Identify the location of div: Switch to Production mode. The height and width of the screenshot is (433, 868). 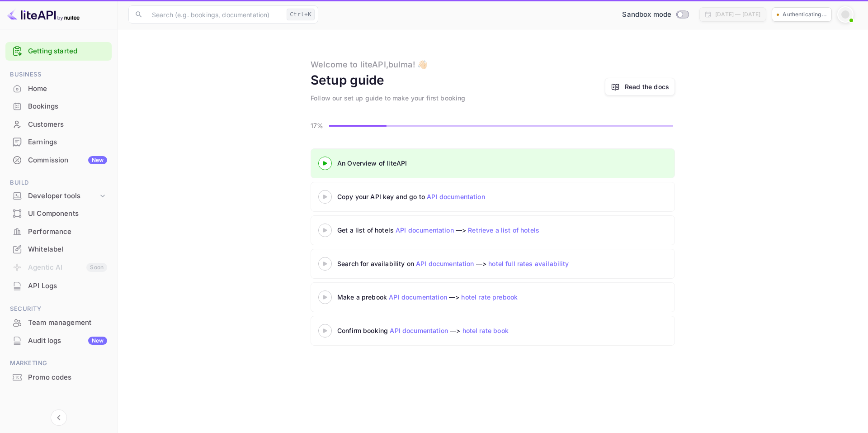
(655, 14).